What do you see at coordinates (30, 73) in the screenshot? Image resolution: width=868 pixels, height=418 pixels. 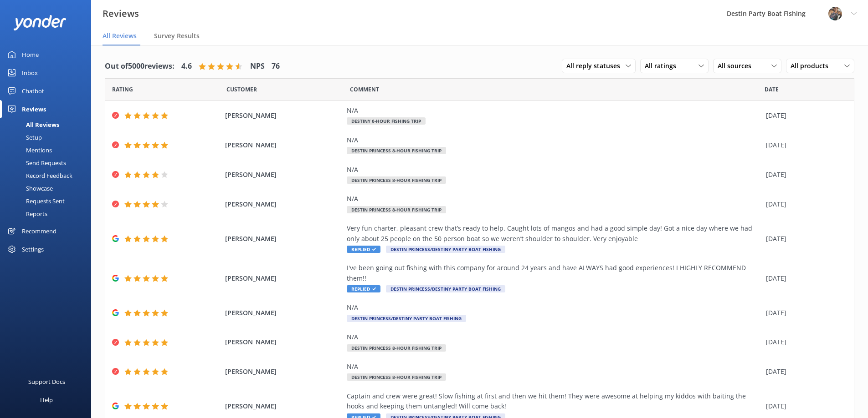 I see `div: Inbox` at bounding box center [30, 73].